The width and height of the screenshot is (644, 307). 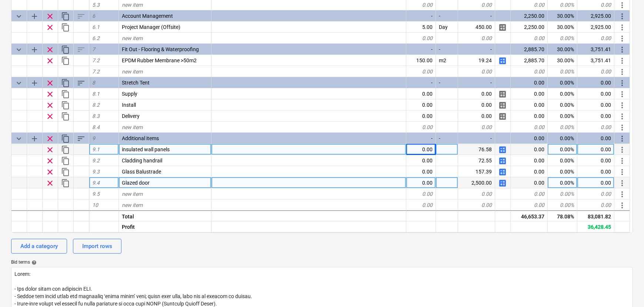 I want to click on div: 2,885.70, so click(x=529, y=61).